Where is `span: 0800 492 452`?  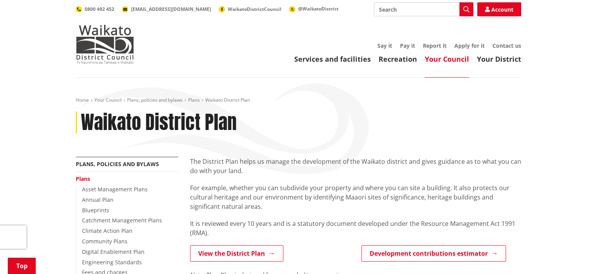
span: 0800 492 452 is located at coordinates (100, 9).